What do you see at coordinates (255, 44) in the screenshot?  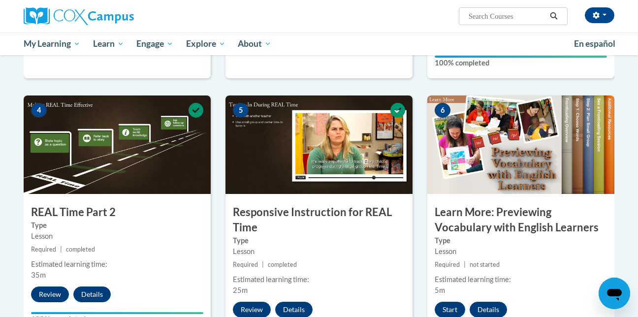 I see `span: About` at bounding box center [255, 44].